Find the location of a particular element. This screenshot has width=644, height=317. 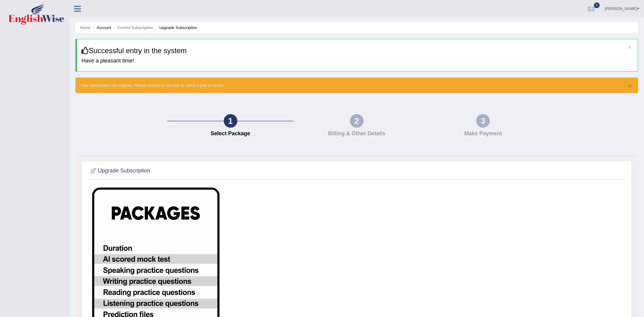

div: 1 is located at coordinates (231, 121).